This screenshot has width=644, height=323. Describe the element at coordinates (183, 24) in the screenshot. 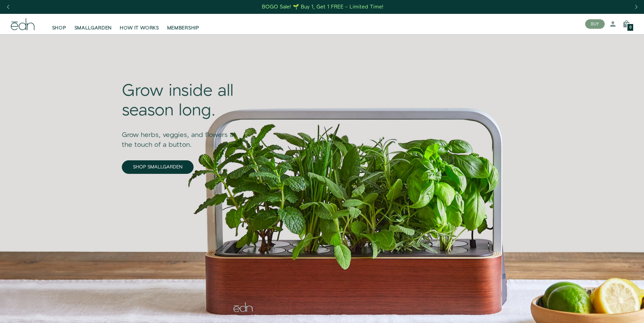

I see `a: MEMBERSHIP` at that location.